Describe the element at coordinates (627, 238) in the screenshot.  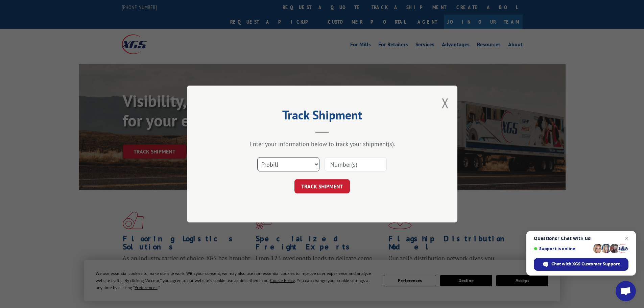
I see `span: Close chat` at that location.